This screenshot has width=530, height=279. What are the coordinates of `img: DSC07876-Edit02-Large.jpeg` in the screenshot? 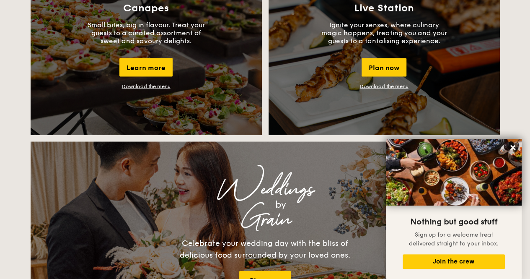 It's located at (454, 172).